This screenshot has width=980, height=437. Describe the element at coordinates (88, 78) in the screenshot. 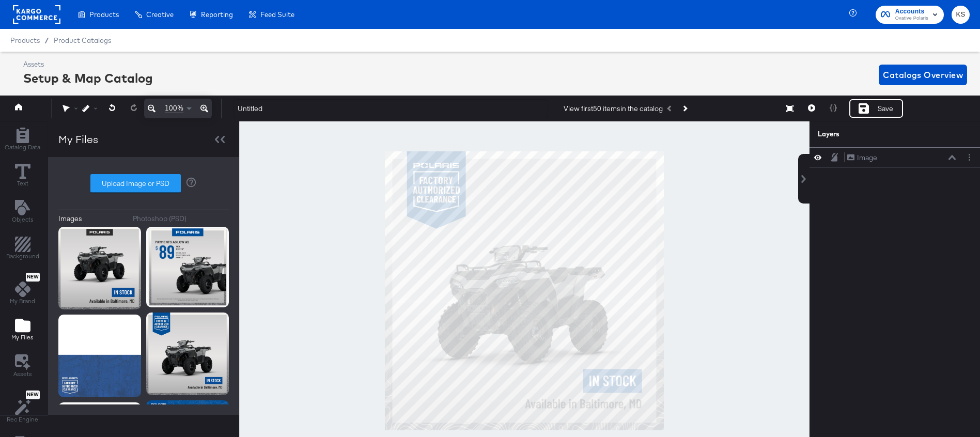

I see `div: Setup & Map Catalog` at that location.